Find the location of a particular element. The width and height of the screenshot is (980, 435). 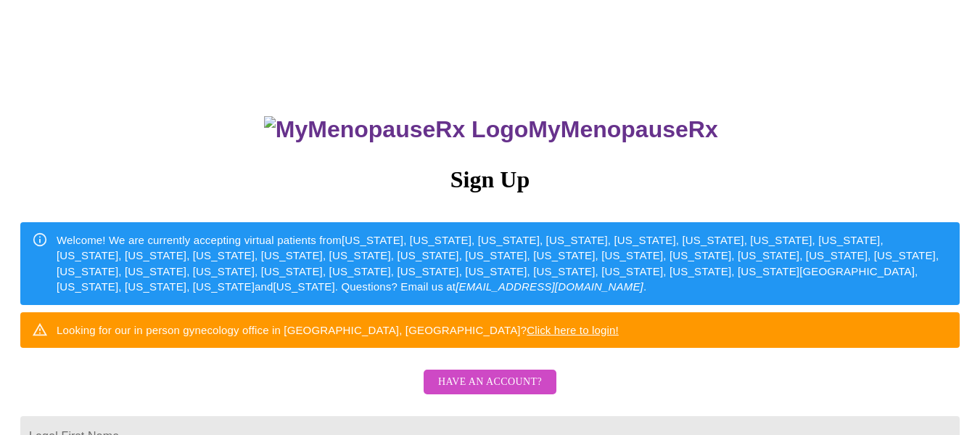

h3: Sign Up is located at coordinates (490, 179).